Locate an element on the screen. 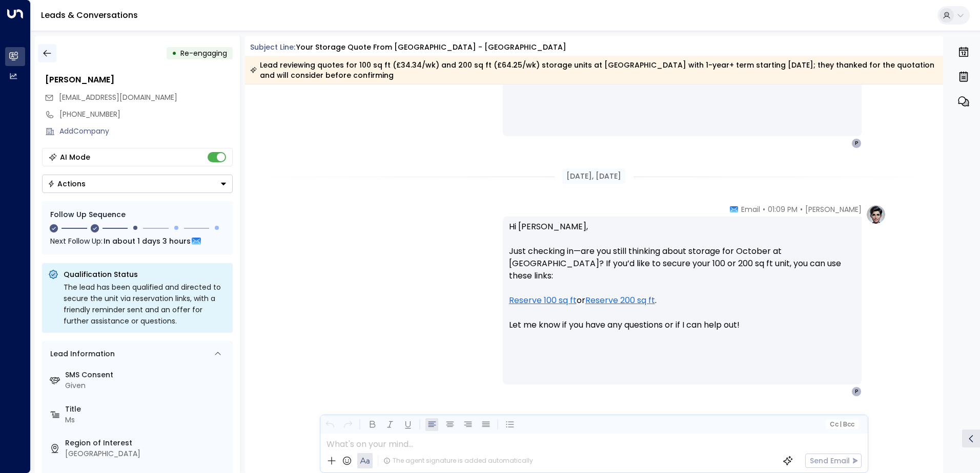 Image resolution: width=980 pixels, height=473 pixels. div: The lead has been qualified and directed to secure the unit via reservation links, with a friendl... is located at coordinates (145, 304).